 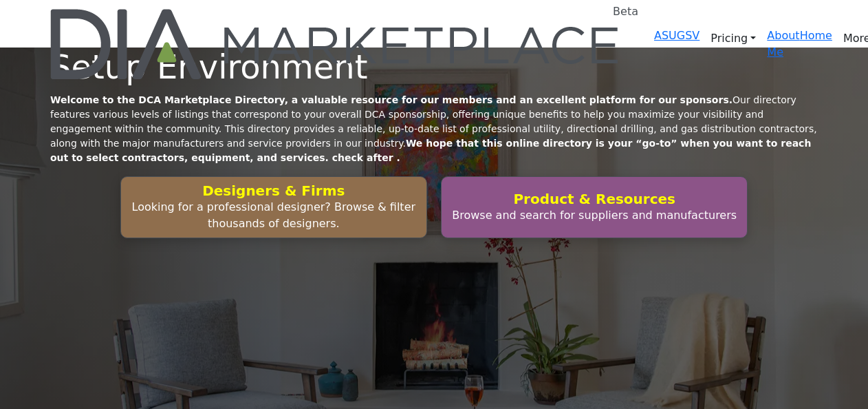 I want to click on a: ASUGSV, so click(x=677, y=35).